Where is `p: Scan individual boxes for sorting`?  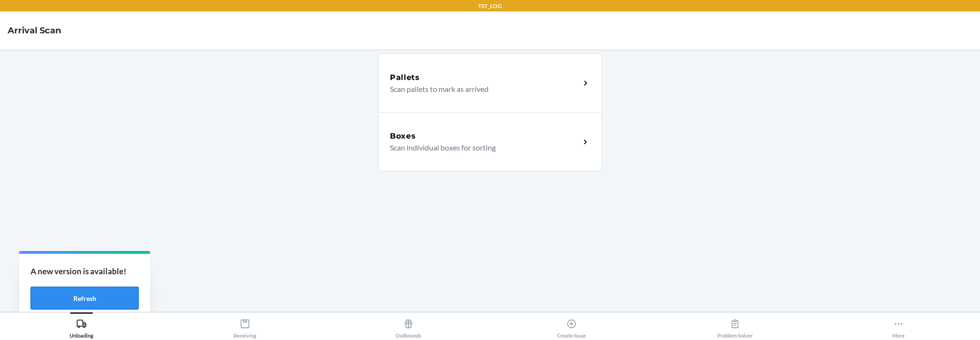
p: Scan individual boxes for sorting is located at coordinates (481, 148).